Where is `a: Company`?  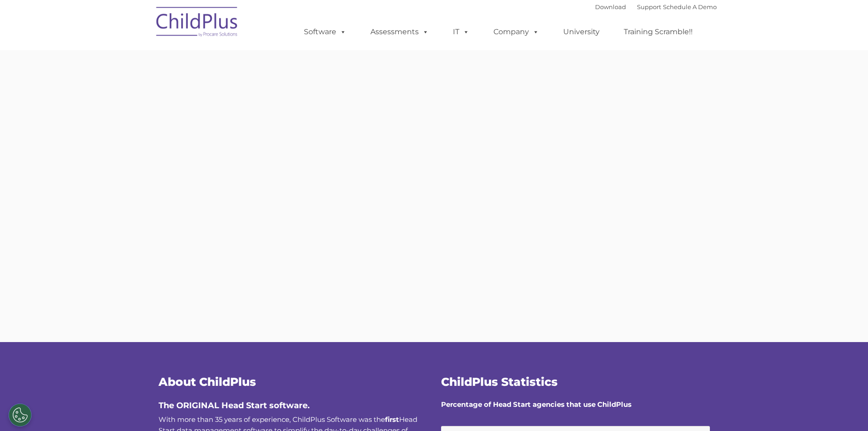
a: Company is located at coordinates (516, 32).